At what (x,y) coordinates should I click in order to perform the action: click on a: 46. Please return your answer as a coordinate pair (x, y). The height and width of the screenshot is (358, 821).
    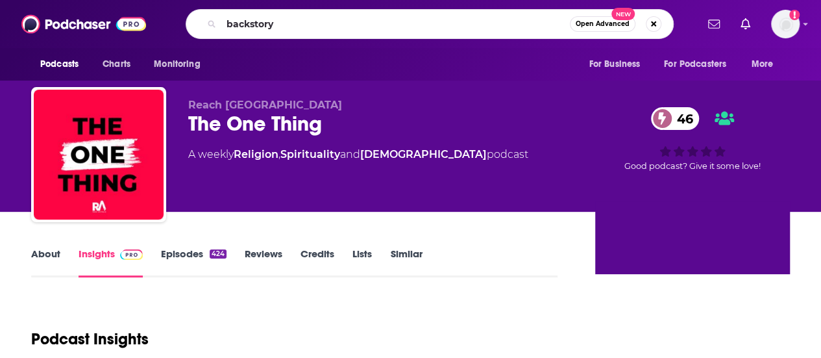
    Looking at the image, I should click on (675, 118).